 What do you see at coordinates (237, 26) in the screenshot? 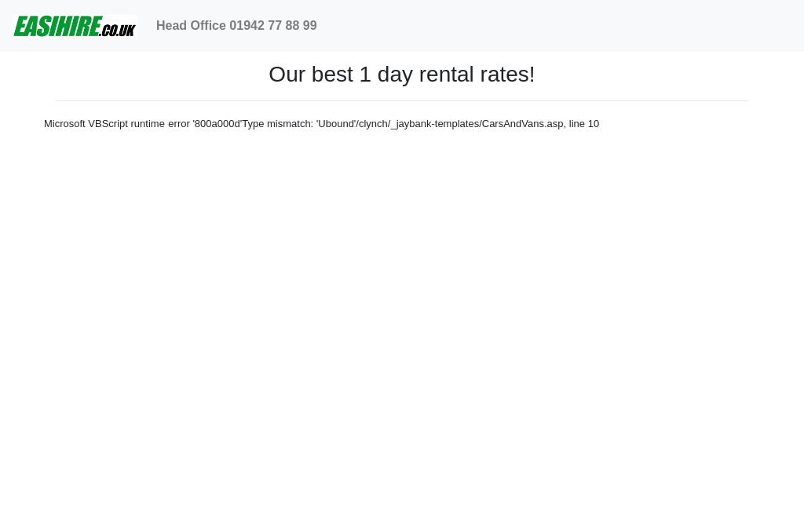
I see `a: Head Office 01942 77 88 99` at bounding box center [237, 26].